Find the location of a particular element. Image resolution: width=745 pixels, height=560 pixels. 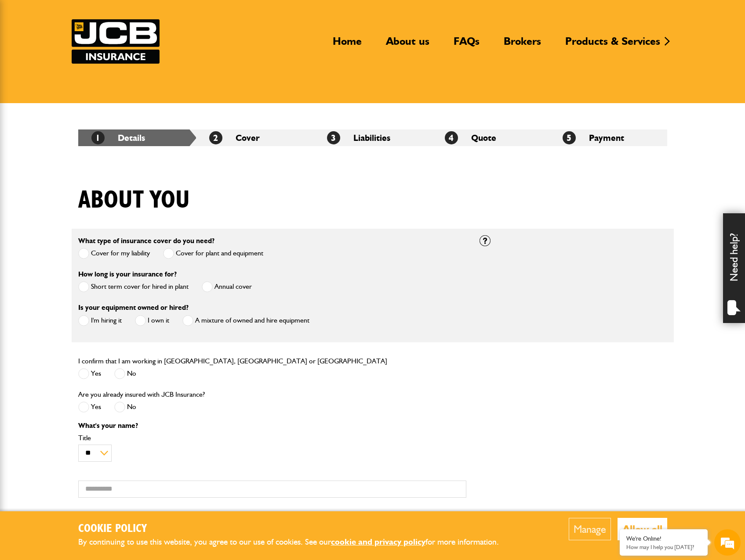

span: 4 is located at coordinates (451, 138).